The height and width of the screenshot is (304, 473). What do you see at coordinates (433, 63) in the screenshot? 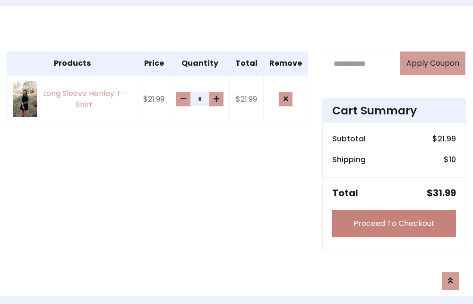
I see `button: Apply Coupon` at bounding box center [433, 63].